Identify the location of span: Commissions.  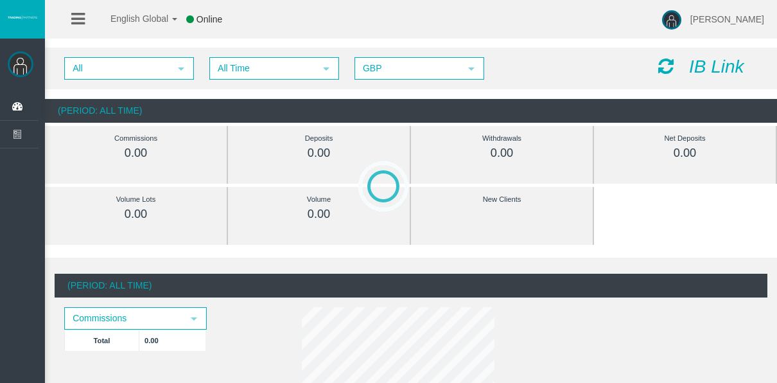
(124, 318).